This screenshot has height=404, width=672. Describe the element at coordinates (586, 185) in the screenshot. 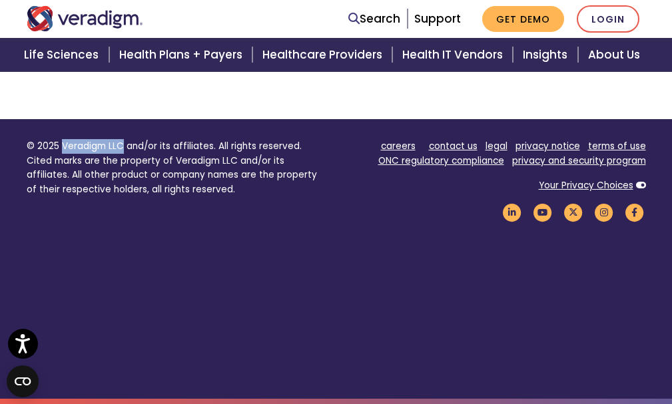

I see `a: Your Privacy Choices` at that location.